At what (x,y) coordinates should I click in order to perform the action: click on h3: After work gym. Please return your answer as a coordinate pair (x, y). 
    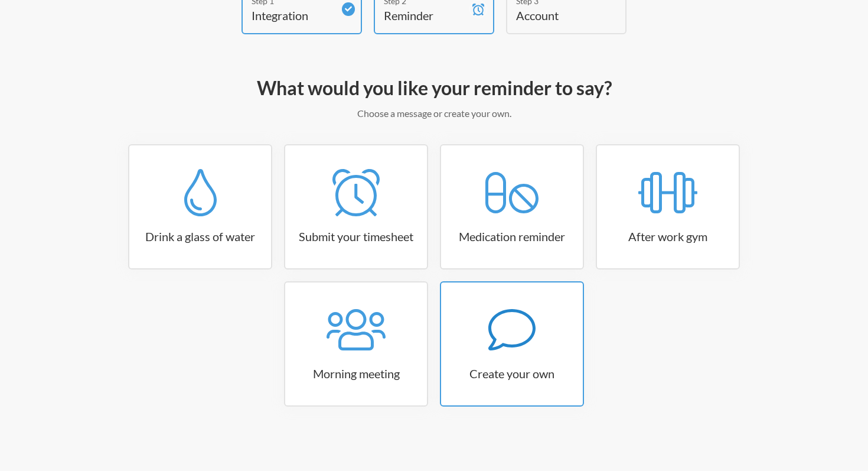
    Looking at the image, I should click on (668, 236).